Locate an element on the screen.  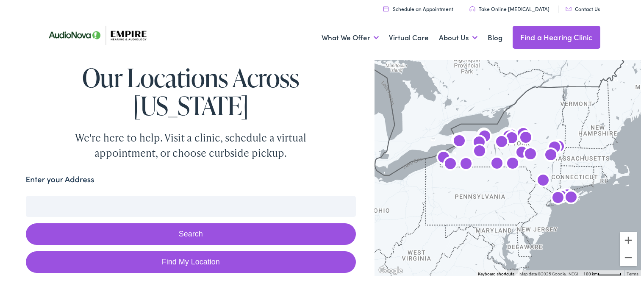
button: Search is located at coordinates (191, 234).